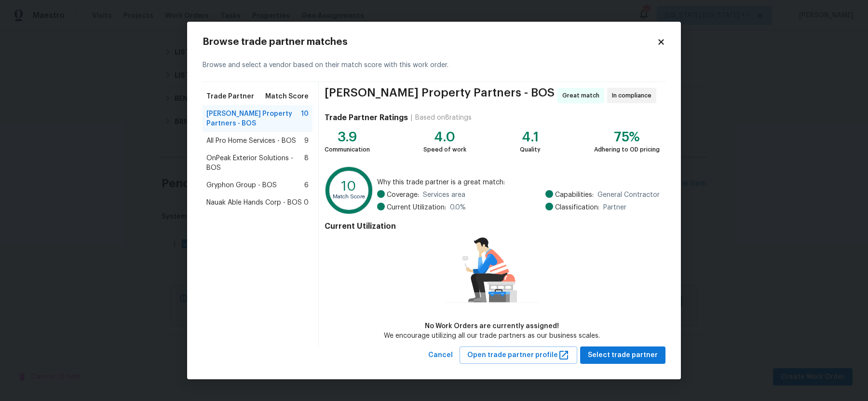 The width and height of the screenshot is (868, 401). I want to click on span: 0, so click(306, 203).